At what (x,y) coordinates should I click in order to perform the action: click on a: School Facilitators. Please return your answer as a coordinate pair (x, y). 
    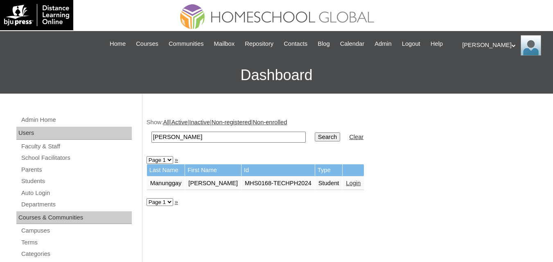
    Looking at the image, I should click on (76, 158).